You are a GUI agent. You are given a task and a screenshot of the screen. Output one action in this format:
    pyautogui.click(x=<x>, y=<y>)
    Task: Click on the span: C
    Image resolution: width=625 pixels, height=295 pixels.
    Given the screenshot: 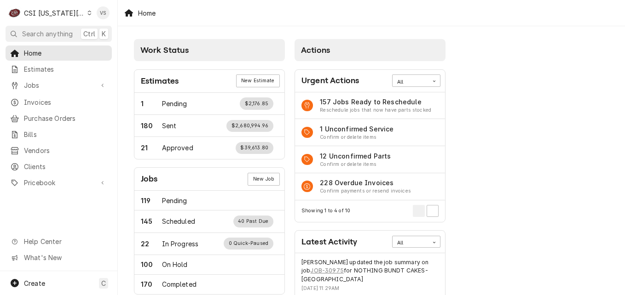 What is the action you would take?
    pyautogui.click(x=104, y=283)
    